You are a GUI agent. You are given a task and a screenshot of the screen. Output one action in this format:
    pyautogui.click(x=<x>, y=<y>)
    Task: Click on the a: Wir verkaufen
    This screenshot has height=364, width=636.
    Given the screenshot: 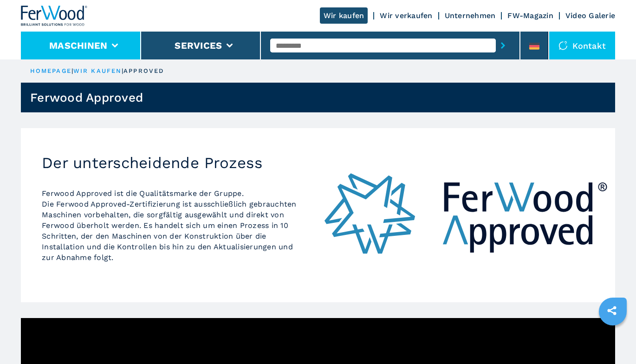 What is the action you would take?
    pyautogui.click(x=405, y=15)
    